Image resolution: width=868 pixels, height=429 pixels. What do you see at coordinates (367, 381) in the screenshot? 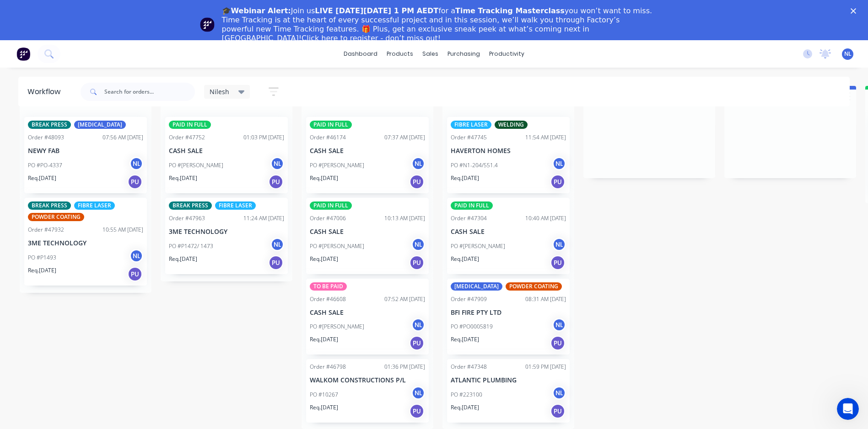
I see `p: WALKOM CONSTRUCTIONS P/L` at bounding box center [367, 381].